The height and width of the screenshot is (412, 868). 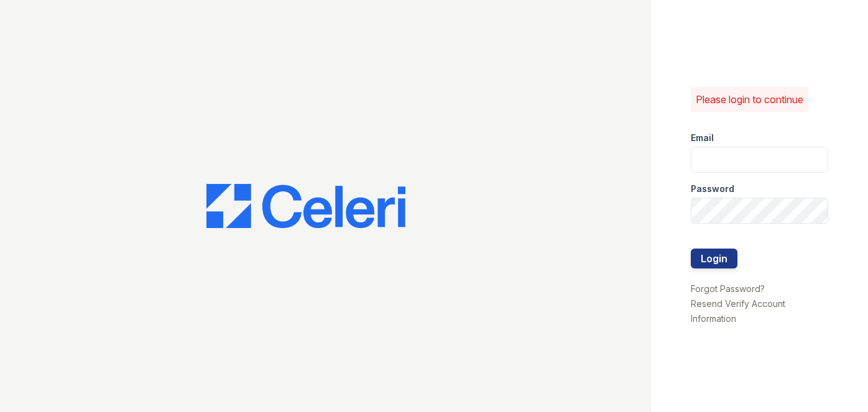 I want to click on label: Email, so click(x=701, y=138).